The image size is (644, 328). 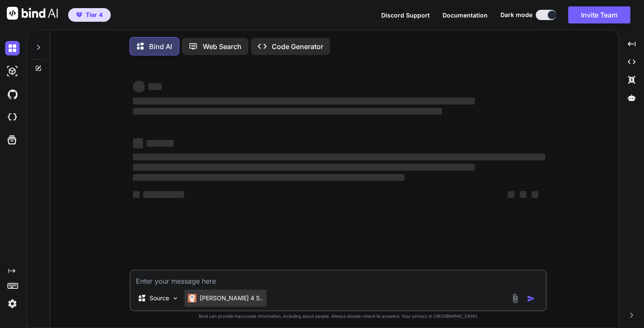 What do you see at coordinates (515, 298) in the screenshot?
I see `img: attachment` at bounding box center [515, 298].